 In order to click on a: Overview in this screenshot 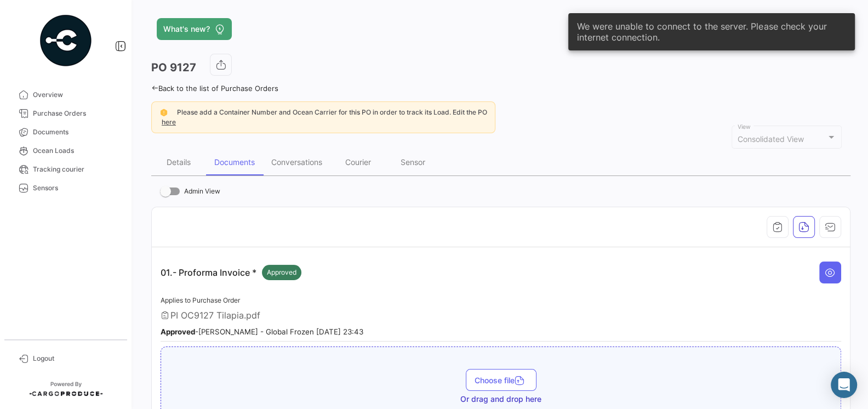, I will do `click(66, 95)`.